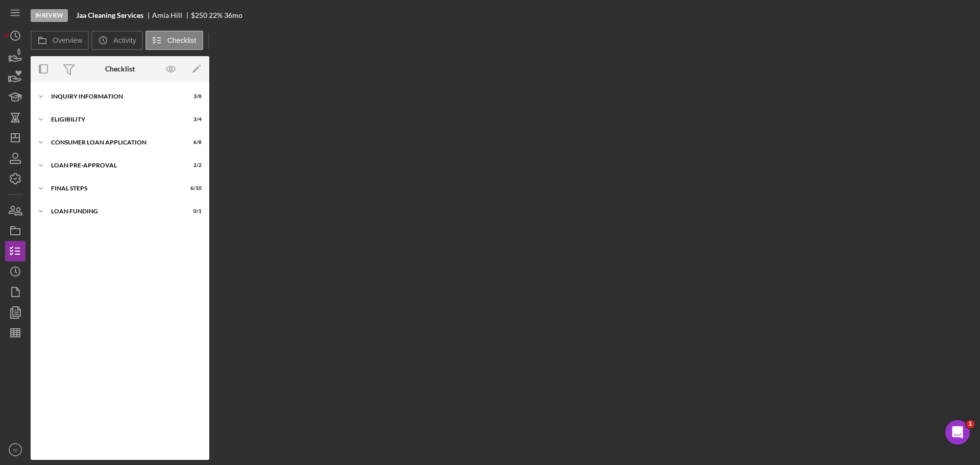 The height and width of the screenshot is (465, 980). What do you see at coordinates (172, 16) in the screenshot?
I see `div: Amia Hill` at bounding box center [172, 16].